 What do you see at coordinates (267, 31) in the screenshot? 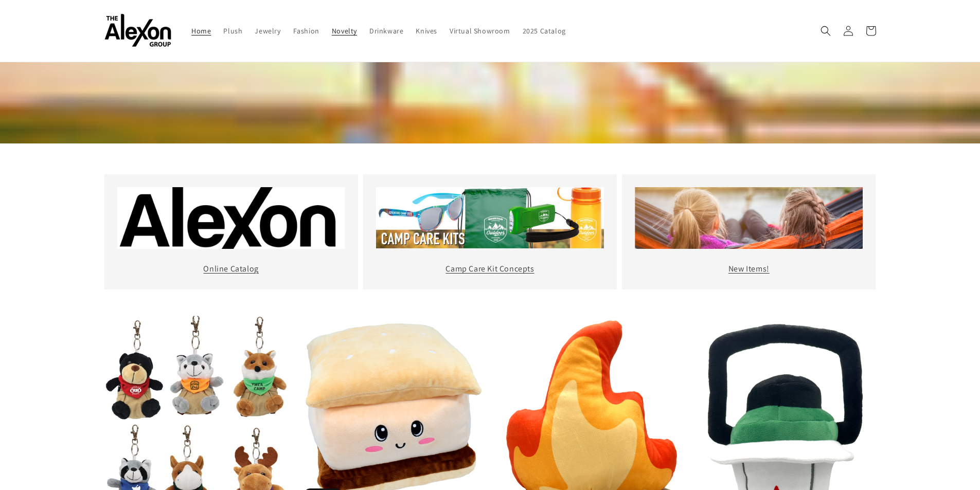
I see `a: Jewelry` at bounding box center [267, 31].